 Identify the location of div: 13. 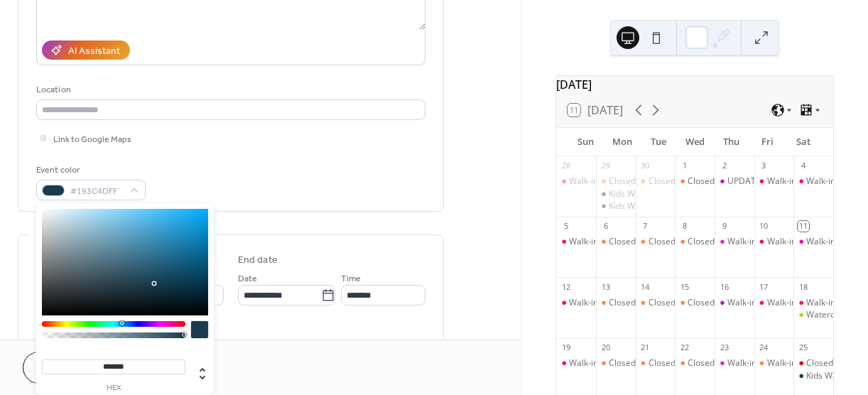
(606, 286).